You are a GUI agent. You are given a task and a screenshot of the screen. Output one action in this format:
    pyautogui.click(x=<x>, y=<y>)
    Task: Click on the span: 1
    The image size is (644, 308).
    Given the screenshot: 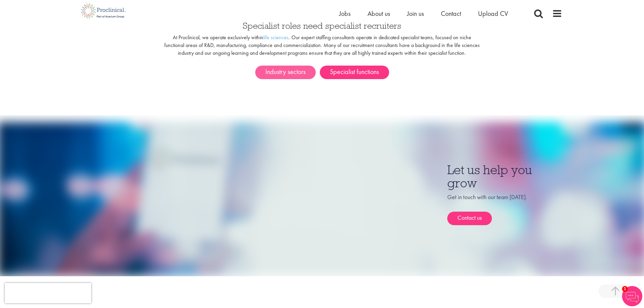 What is the action you would take?
    pyautogui.click(x=624, y=289)
    